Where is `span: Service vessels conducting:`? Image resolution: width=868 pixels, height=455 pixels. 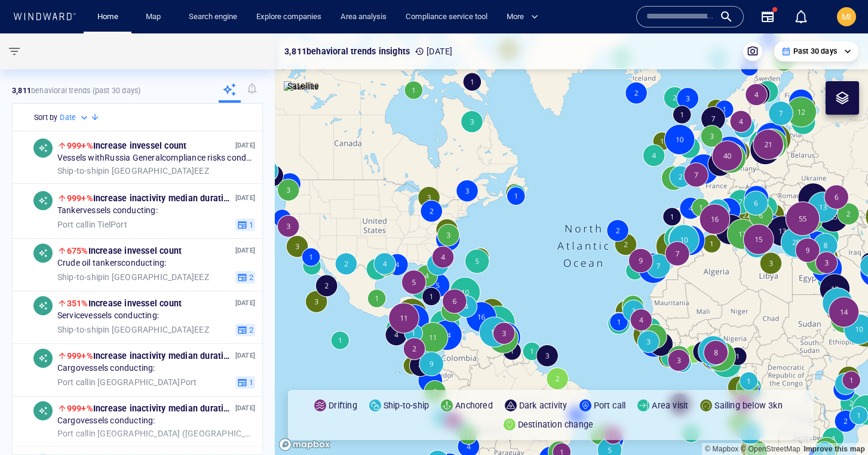
span: Service vessels conducting: is located at coordinates (108, 315).